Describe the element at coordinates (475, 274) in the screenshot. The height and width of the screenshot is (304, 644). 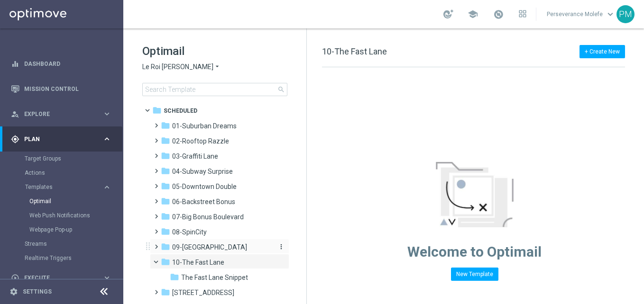
I see `button: New Template` at that location.